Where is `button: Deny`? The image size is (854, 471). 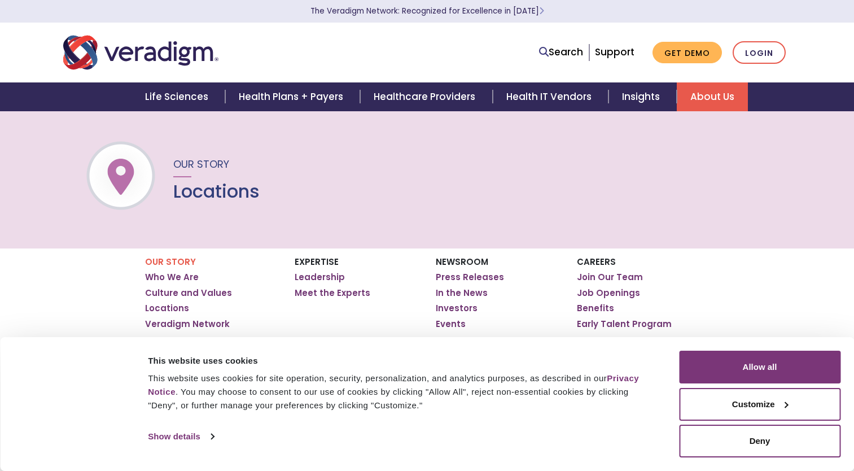
button: Deny is located at coordinates (759, 441).